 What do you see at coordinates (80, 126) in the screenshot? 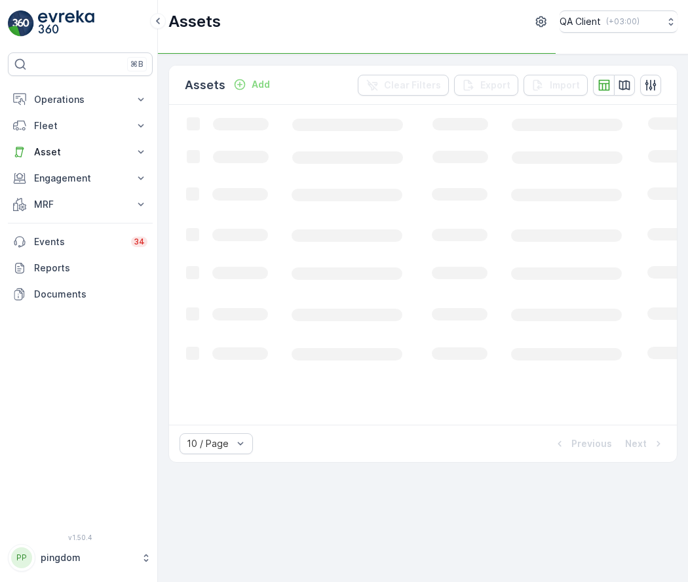
I see `button: Fleet` at bounding box center [80, 126].